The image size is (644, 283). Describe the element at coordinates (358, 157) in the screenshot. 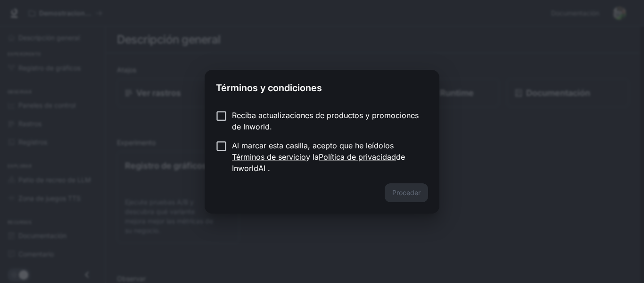

I see `a: Política de privacidad` at that location.